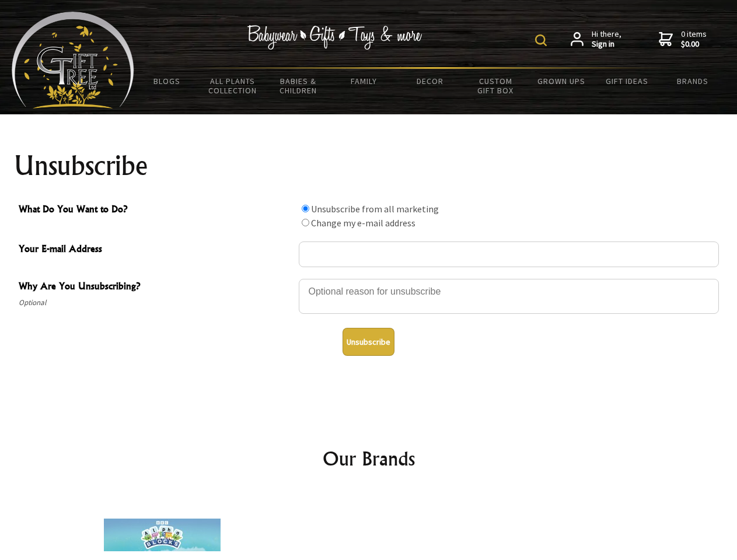 Image resolution: width=737 pixels, height=560 pixels. I want to click on img: Babywear - Gifts - Toys & more, so click(335, 38).